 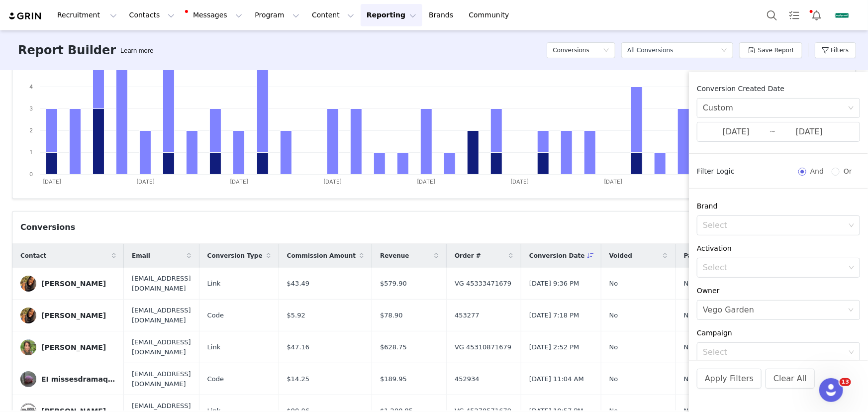 What do you see at coordinates (87, 15) in the screenshot?
I see `button: Recruitment` at bounding box center [87, 15].